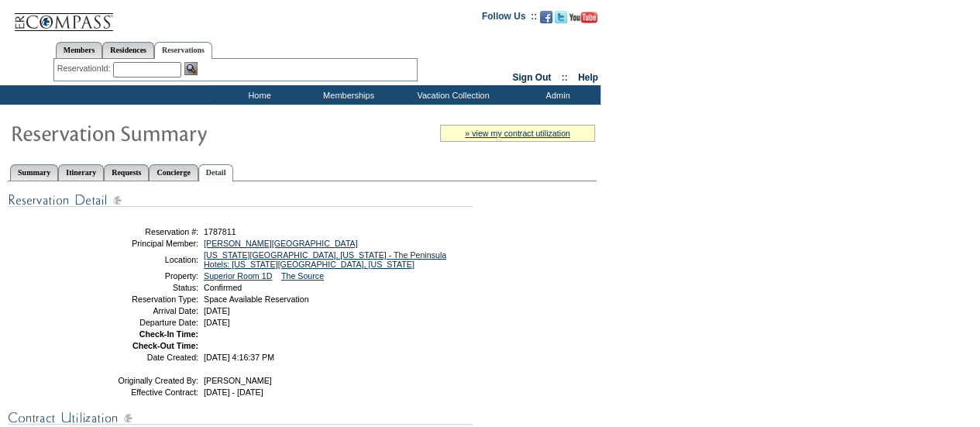 The image size is (980, 427). Describe the element at coordinates (451, 94) in the screenshot. I see `td: Vacation Collection` at that location.